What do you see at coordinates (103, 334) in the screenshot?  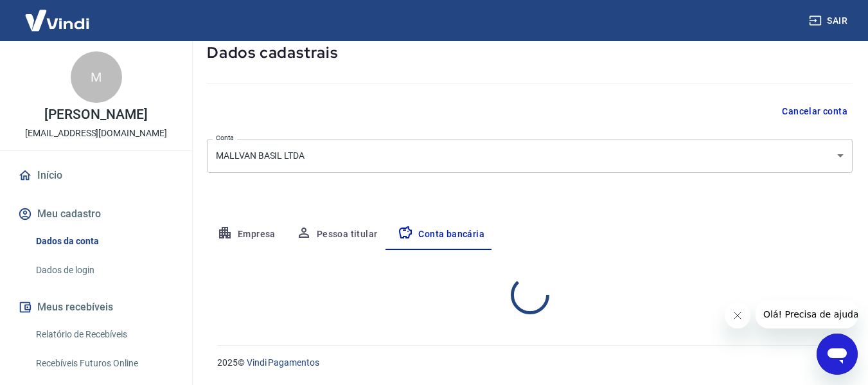 I see `a: Relatório de Recebíveis` at bounding box center [103, 334].